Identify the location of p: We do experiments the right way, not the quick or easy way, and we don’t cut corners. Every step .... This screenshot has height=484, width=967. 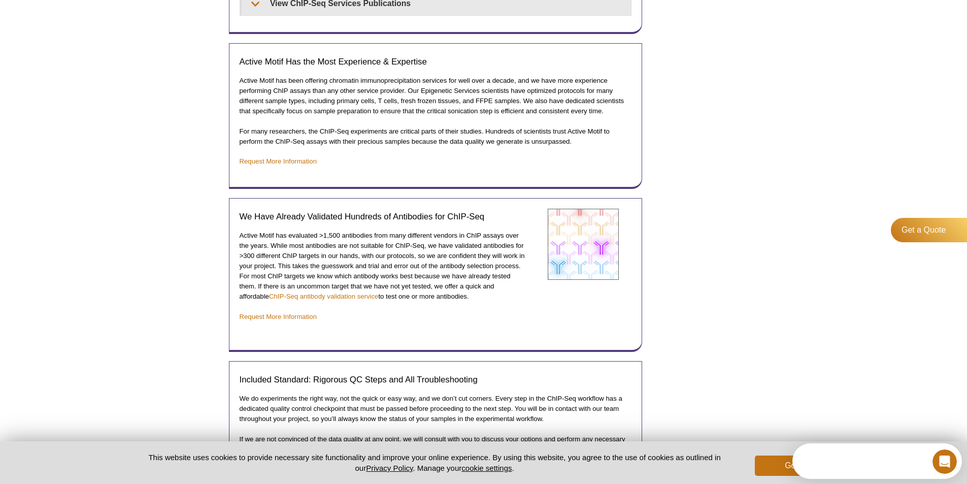
(436, 409).